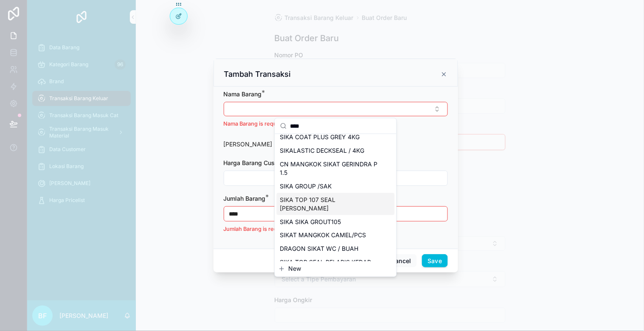  What do you see at coordinates (320, 137) in the screenshot?
I see `span: SIKA COAT PLUS GREY 4KG` at bounding box center [320, 137].